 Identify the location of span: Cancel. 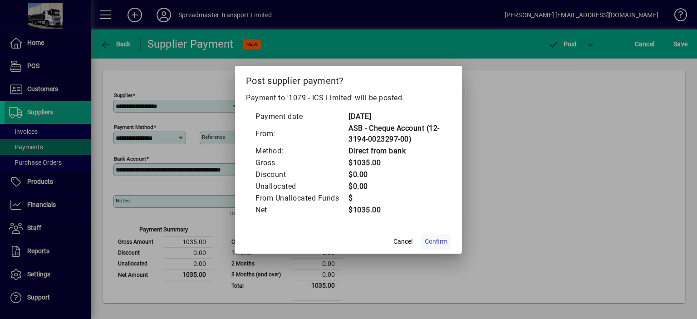
(403, 241).